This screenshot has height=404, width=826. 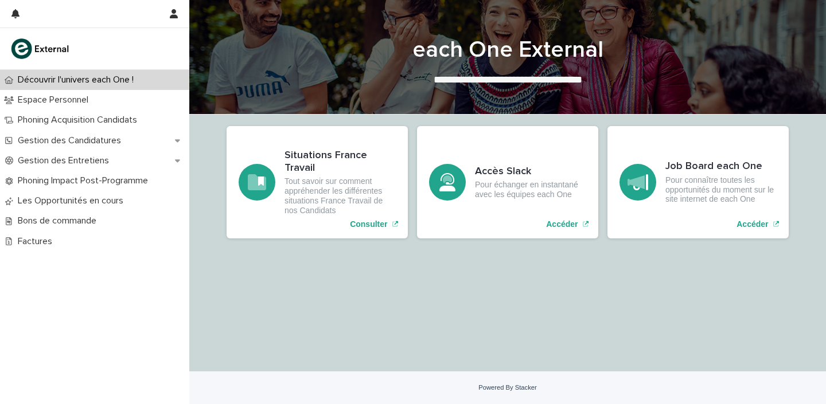 I want to click on p: Espace Personnel, so click(x=55, y=100).